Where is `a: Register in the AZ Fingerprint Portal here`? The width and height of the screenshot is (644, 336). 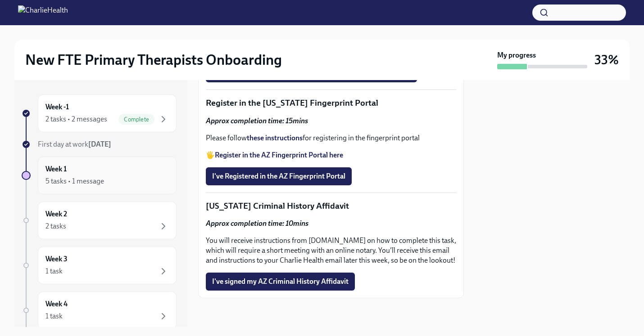
a: Register in the AZ Fingerprint Portal here is located at coordinates (279, 155).